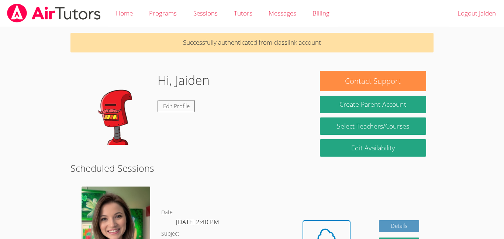 The height and width of the screenshot is (239, 504). What do you see at coordinates (115, 108) in the screenshot?
I see `img: default.png` at bounding box center [115, 108].